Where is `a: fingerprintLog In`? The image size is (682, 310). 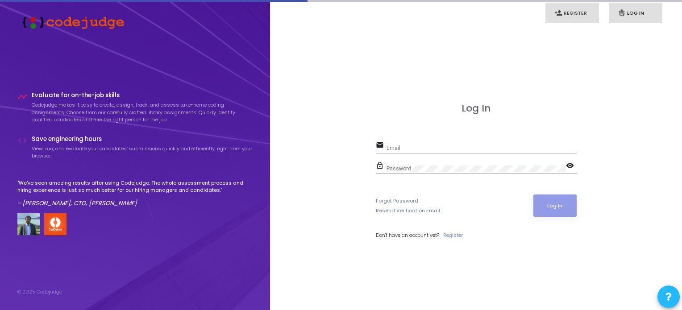 a: fingerprintLog In is located at coordinates (636, 13).